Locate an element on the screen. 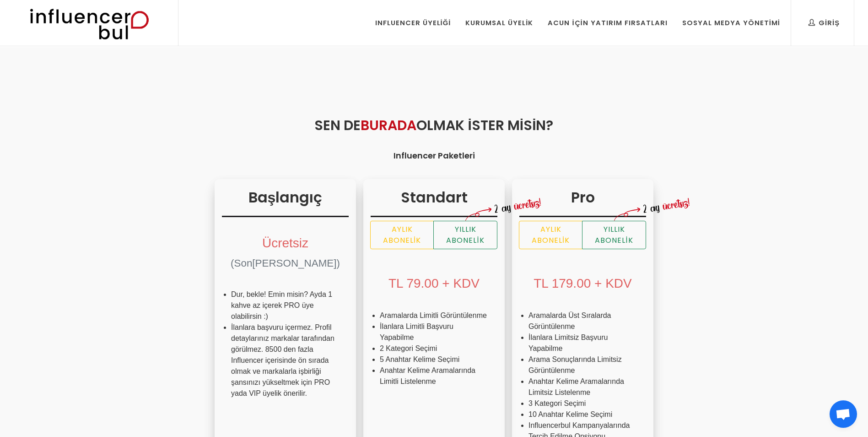 Image resolution: width=868 pixels, height=437 pixels. li: 3 Kategori Seçimi is located at coordinates (583, 403).